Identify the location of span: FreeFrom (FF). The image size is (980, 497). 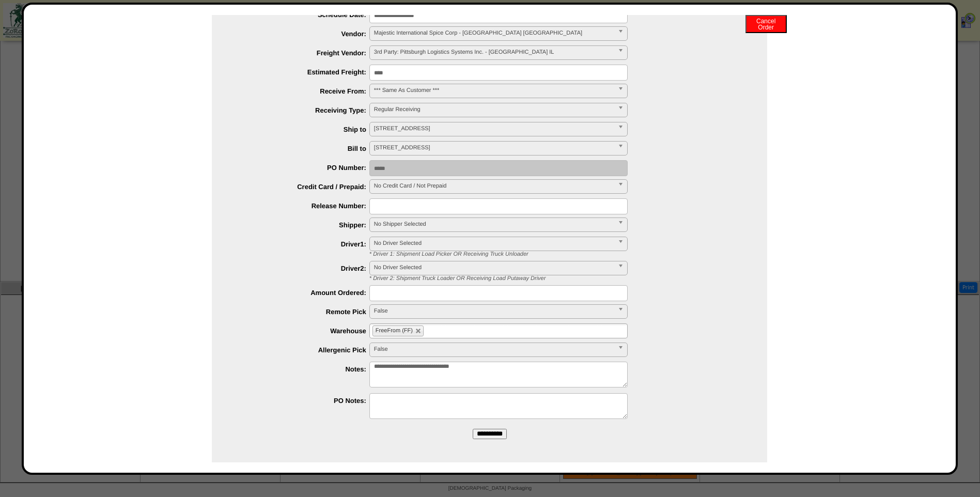
(394, 331).